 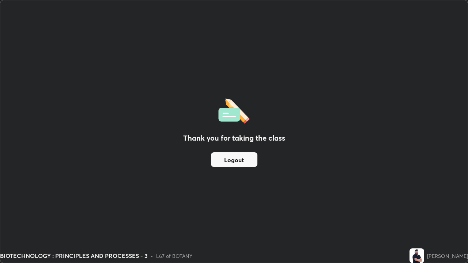 What do you see at coordinates (234, 110) in the screenshot?
I see `img: offlineFeedback.1438e8b3.svg` at bounding box center [234, 110].